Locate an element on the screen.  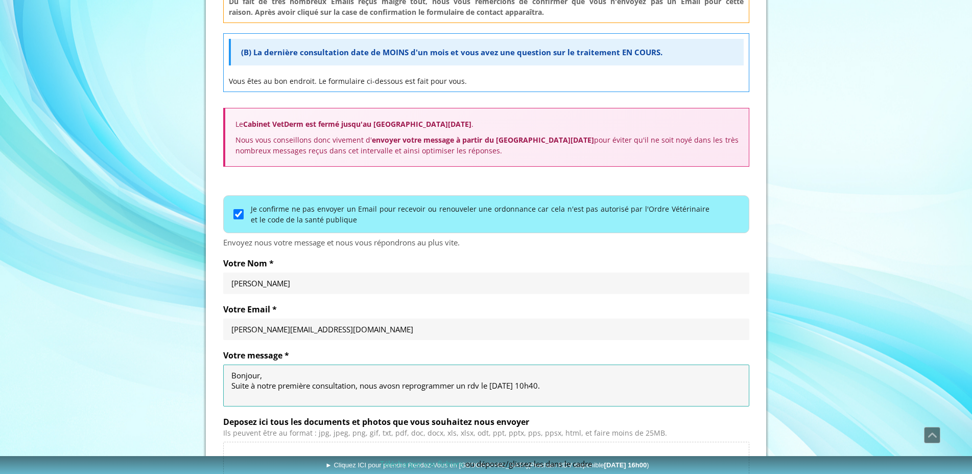
label: Votre Nom * is located at coordinates (486, 263).